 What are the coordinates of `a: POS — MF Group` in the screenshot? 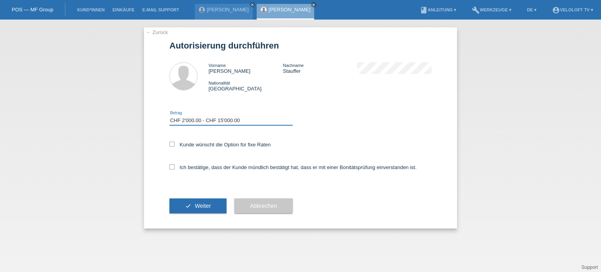 It's located at (32, 9).